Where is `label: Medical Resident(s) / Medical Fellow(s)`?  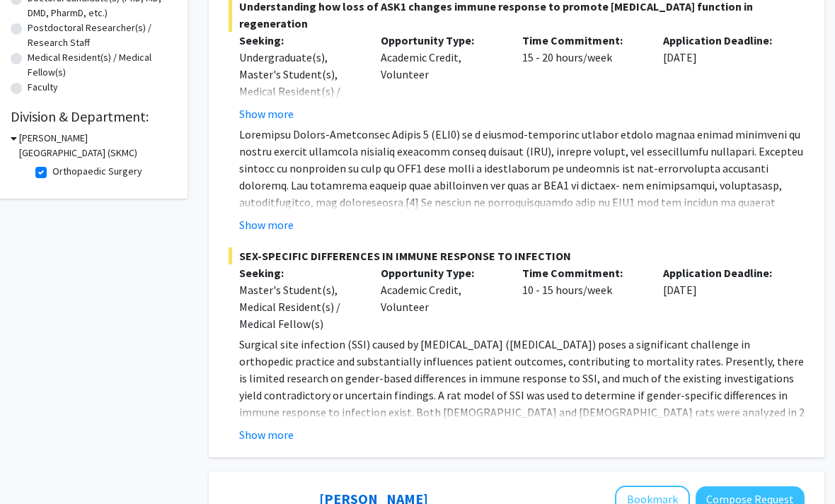
label: Medical Resident(s) / Medical Fellow(s) is located at coordinates (101, 65).